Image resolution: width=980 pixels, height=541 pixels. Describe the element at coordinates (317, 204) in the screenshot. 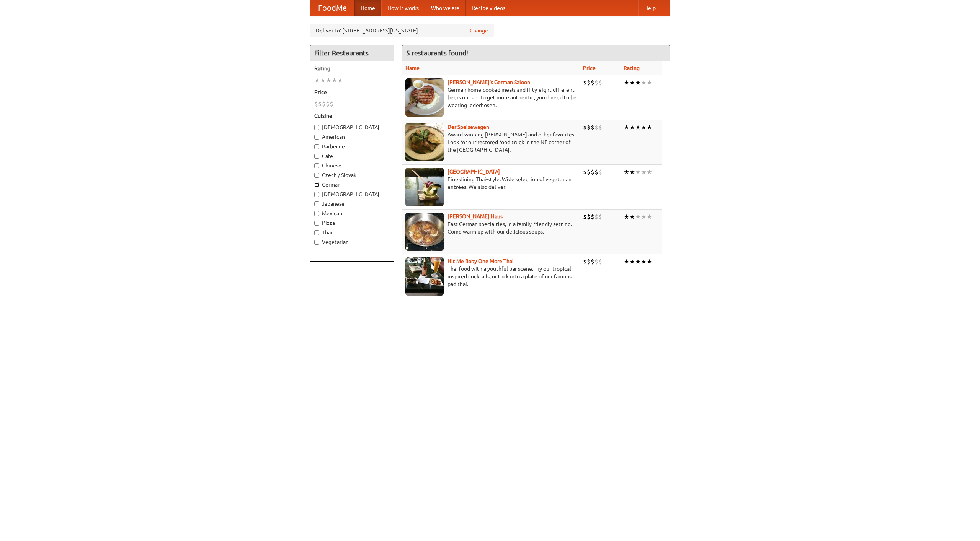

I see `input: Japanese` at that location.